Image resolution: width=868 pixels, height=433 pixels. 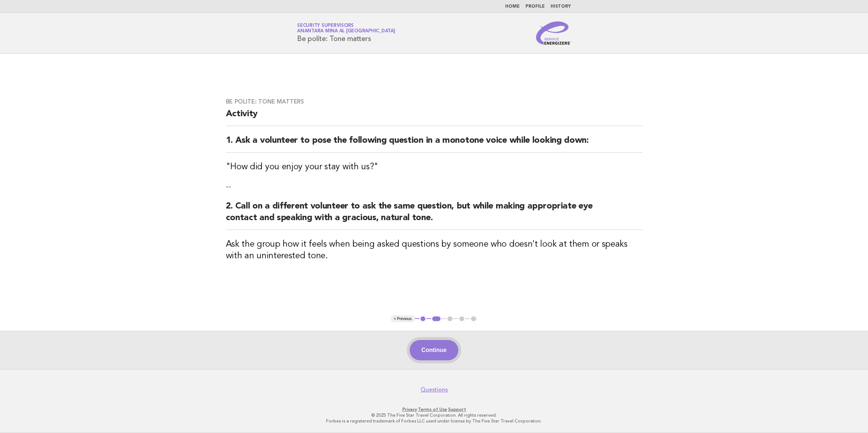 I want to click on a: Privacy, so click(x=410, y=410).